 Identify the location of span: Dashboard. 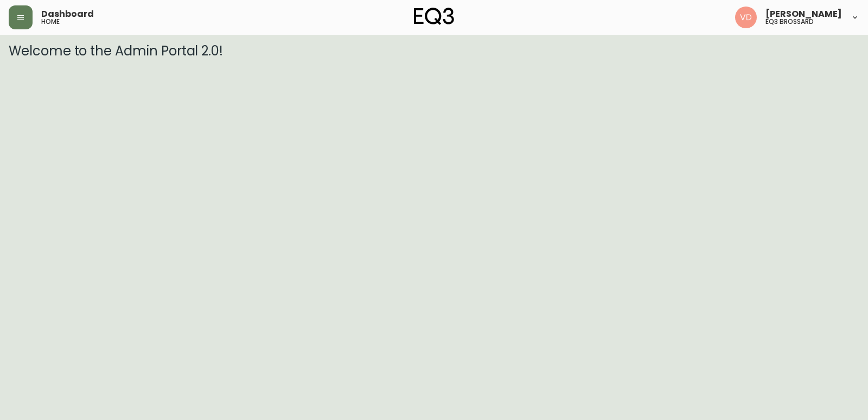
(67, 14).